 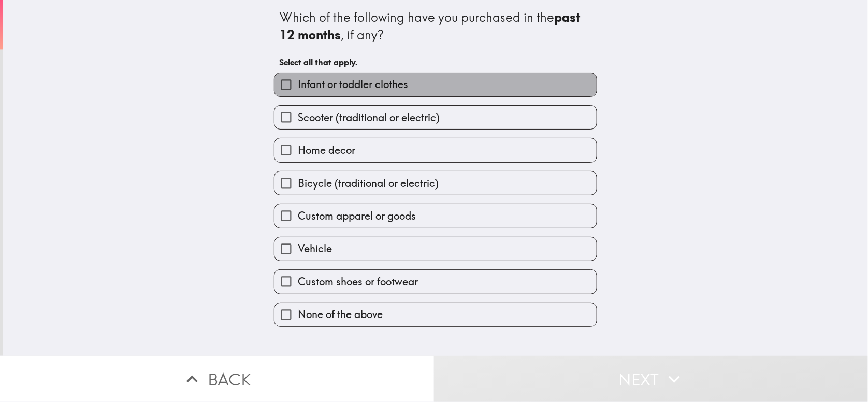 I want to click on span: Scooter (traditional or electric), so click(x=369, y=117).